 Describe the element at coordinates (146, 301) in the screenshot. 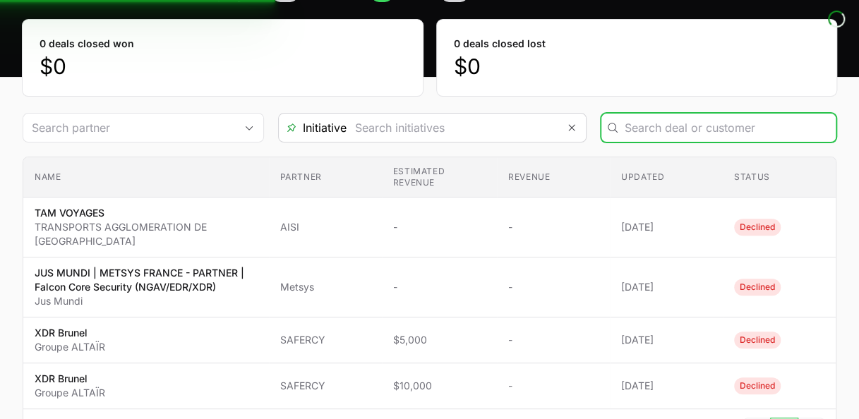

I see `p: Jus Mundi` at that location.